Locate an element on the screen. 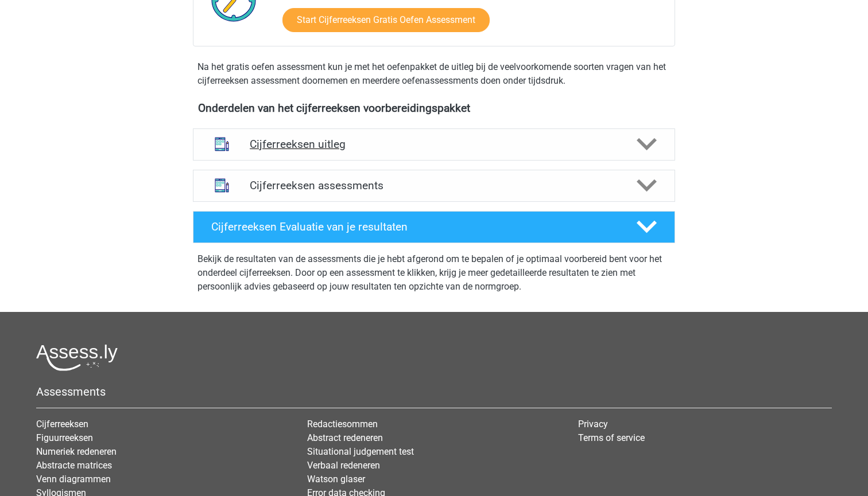 The width and height of the screenshot is (868, 496). a: Figuurreeksen is located at coordinates (64, 437).